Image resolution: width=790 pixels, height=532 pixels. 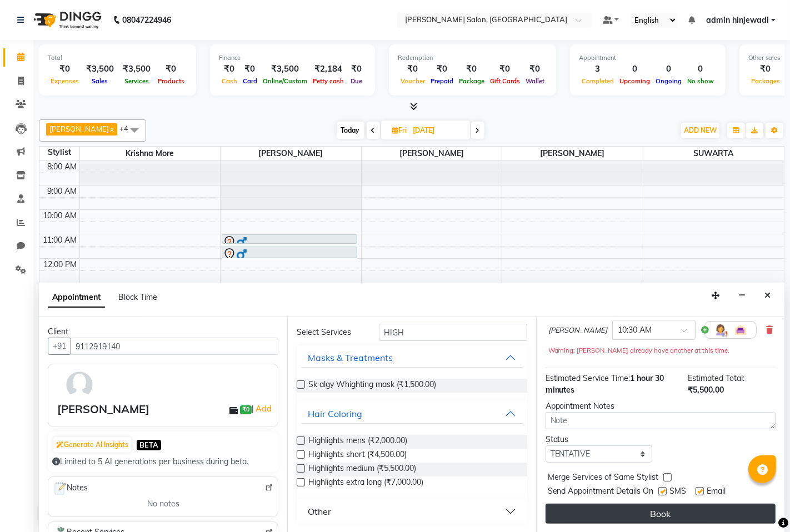 I want to click on span: Card, so click(x=250, y=81).